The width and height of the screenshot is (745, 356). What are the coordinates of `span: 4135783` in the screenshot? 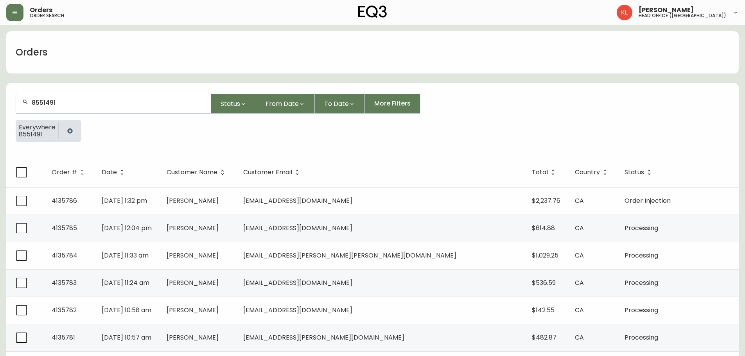 It's located at (64, 283).